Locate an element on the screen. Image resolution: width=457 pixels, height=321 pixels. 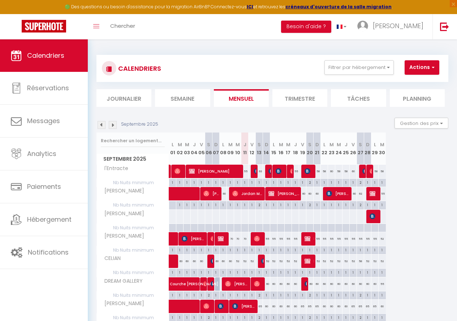
li: Trimestre is located at coordinates (300, 98).